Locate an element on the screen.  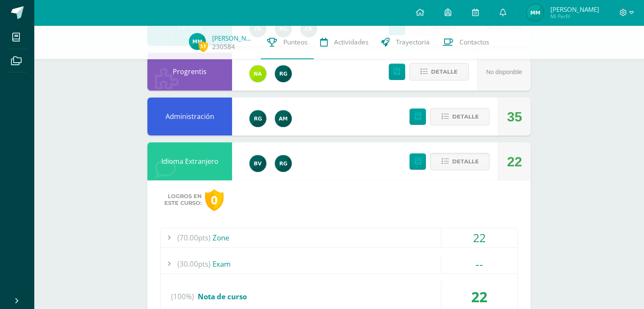
span: (30.00pts) is located at coordinates (194, 264).